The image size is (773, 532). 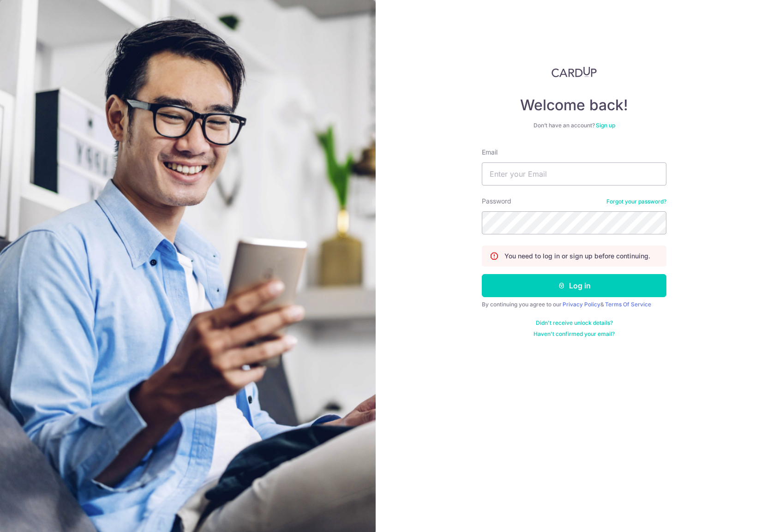 What do you see at coordinates (574, 106) in the screenshot?
I see `h4: Welcome back!` at bounding box center [574, 106].